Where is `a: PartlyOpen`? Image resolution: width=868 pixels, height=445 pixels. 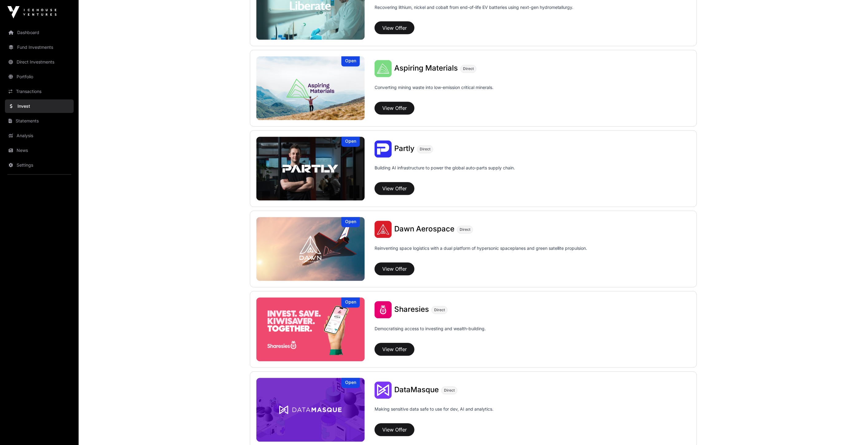 a: PartlyOpen is located at coordinates (310, 168).